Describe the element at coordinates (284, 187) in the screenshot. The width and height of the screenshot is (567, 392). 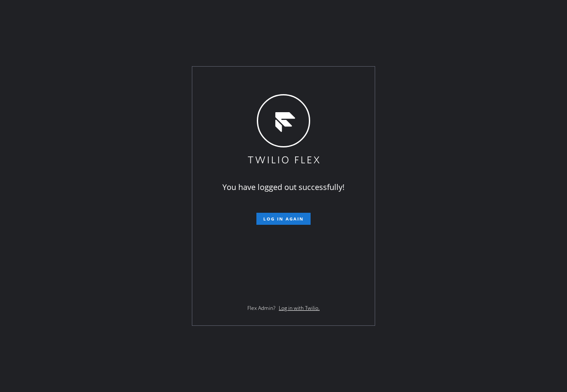
I see `span: You have logged out successfully!` at that location.